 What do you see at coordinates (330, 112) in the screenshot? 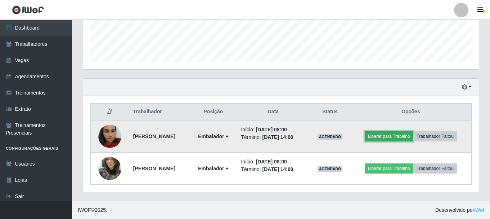
I see `th: Status` at bounding box center [330, 112].